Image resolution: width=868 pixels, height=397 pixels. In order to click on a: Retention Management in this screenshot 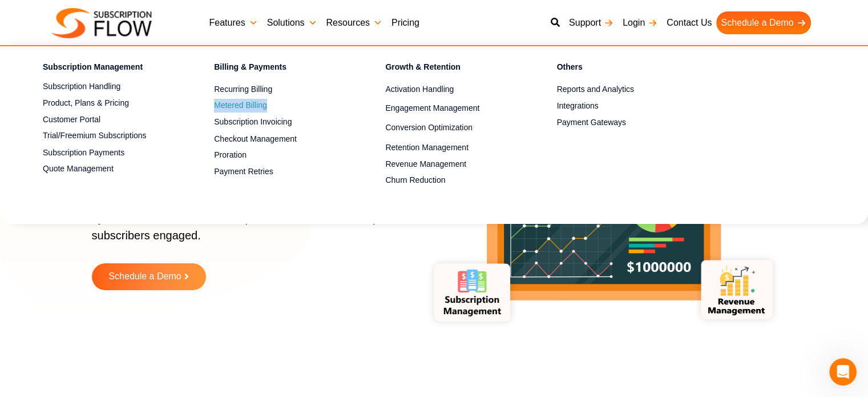, I will do `click(451, 148)`.